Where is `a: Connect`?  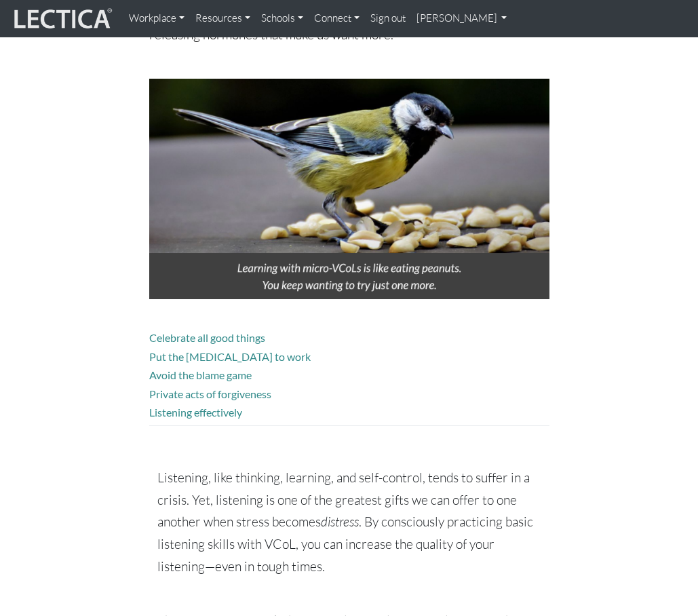
a: Connect is located at coordinates (337, 18).